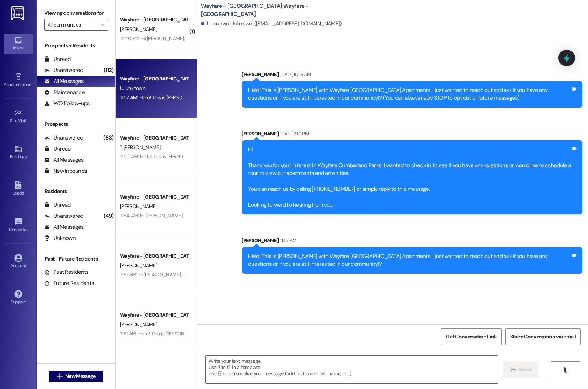  What do you see at coordinates (18, 298) in the screenshot?
I see `a: Support` at bounding box center [18, 298].